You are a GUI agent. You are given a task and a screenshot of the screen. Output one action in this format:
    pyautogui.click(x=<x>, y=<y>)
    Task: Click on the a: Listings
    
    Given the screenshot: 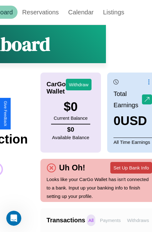 What is the action you would take?
    pyautogui.click(x=114, y=12)
    